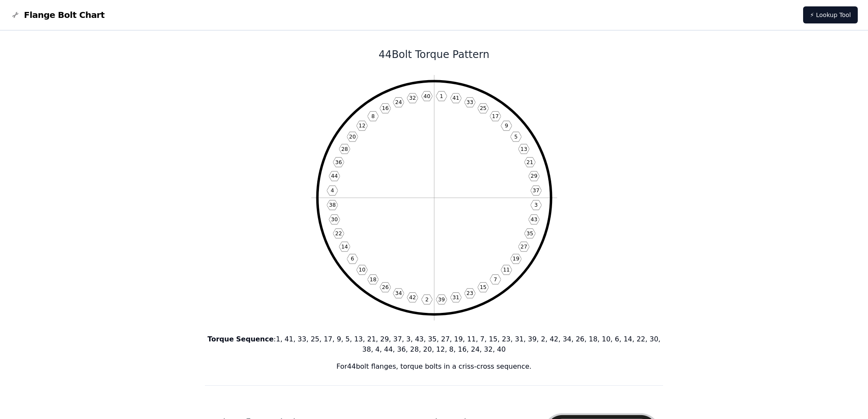  What do you see at coordinates (64, 15) in the screenshot?
I see `span: Flange Bolt Chart` at bounding box center [64, 15].